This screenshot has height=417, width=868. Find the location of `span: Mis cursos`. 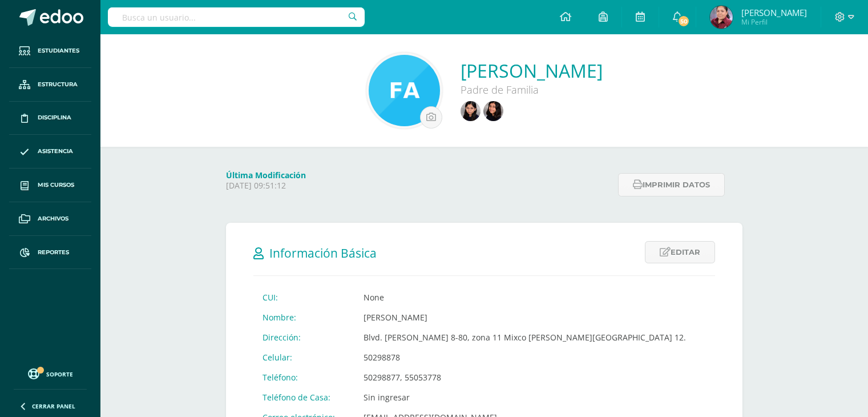

span: Mis cursos is located at coordinates (56, 185).